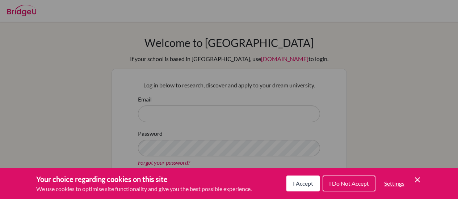  What do you see at coordinates (144, 180) in the screenshot?
I see `h3: Your choice regarding cookies on this site` at bounding box center [144, 180].